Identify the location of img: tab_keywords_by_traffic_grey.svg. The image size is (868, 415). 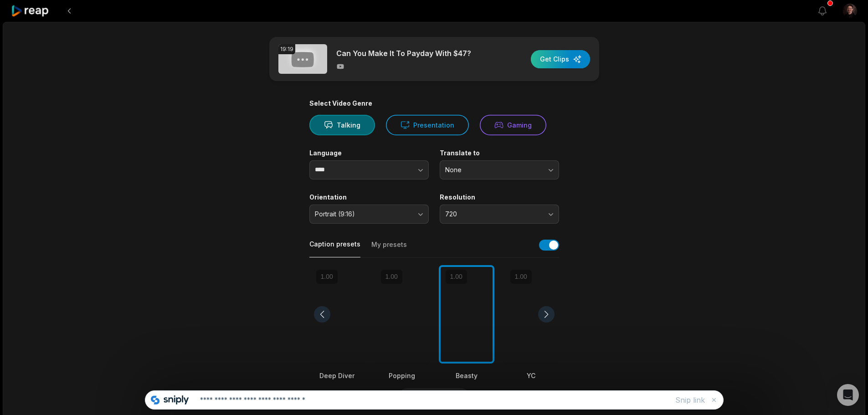
(94, 57).